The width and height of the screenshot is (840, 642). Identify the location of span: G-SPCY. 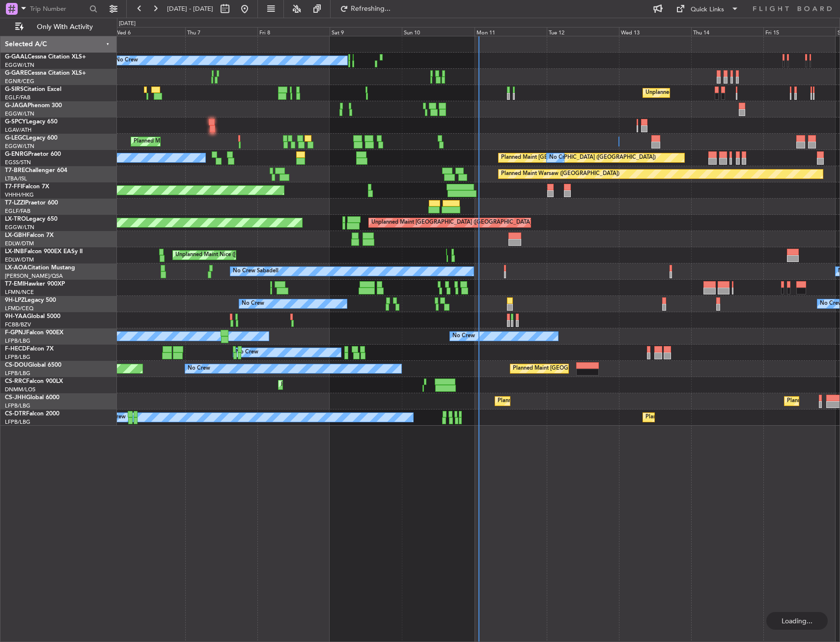
(15, 122).